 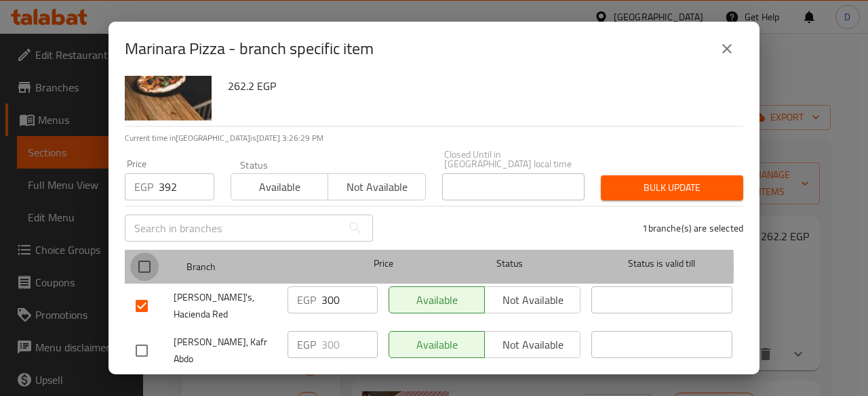 What do you see at coordinates (480, 86) in the screenshot?
I see `h6: 262.2 EGP` at bounding box center [480, 86].